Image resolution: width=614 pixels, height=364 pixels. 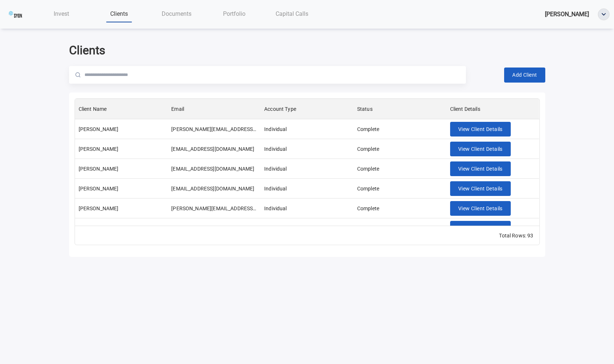 What do you see at coordinates (214, 129) in the screenshot?
I see `div: donald+nov+25@investwithaqua.com` at bounding box center [214, 129].